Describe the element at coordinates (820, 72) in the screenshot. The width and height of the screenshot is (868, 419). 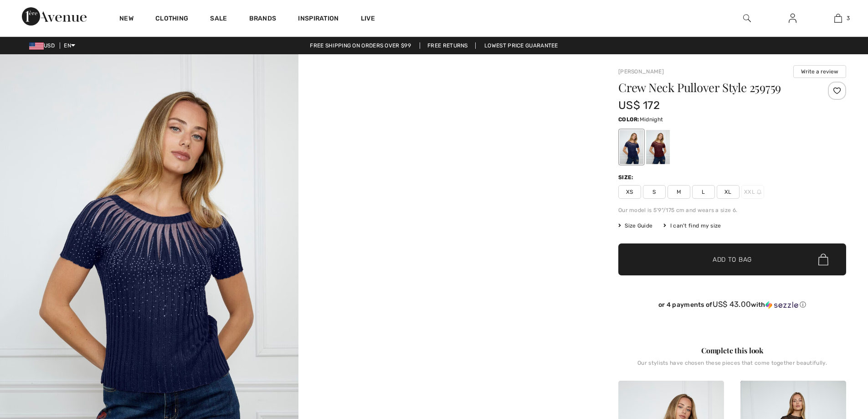
I see `button: Write a review` at that location.